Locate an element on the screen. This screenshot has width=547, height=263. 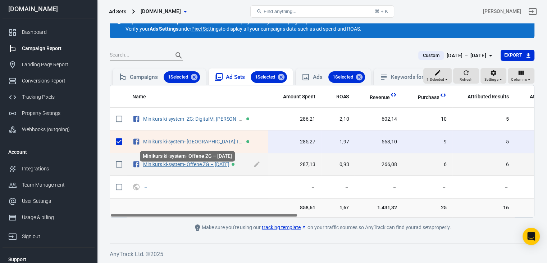
span: The estimated total amount of money you've spent on your campaign, ad set or ad during its schedule. is located at coordinates (299, 96).